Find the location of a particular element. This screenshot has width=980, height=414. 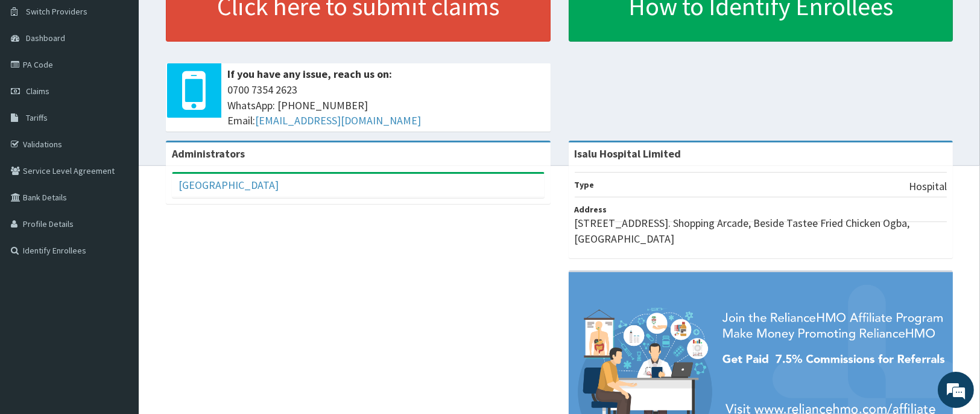

img: d_794563401_company_1708531726252_794563401 is located at coordinates (36, 76).